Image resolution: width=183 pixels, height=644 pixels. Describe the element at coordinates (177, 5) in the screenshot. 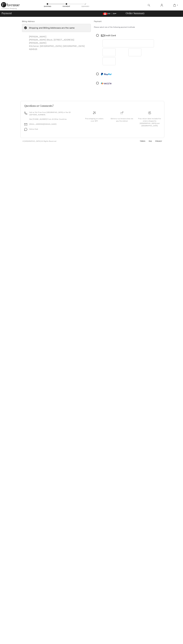

I see `span: 1` at that location.